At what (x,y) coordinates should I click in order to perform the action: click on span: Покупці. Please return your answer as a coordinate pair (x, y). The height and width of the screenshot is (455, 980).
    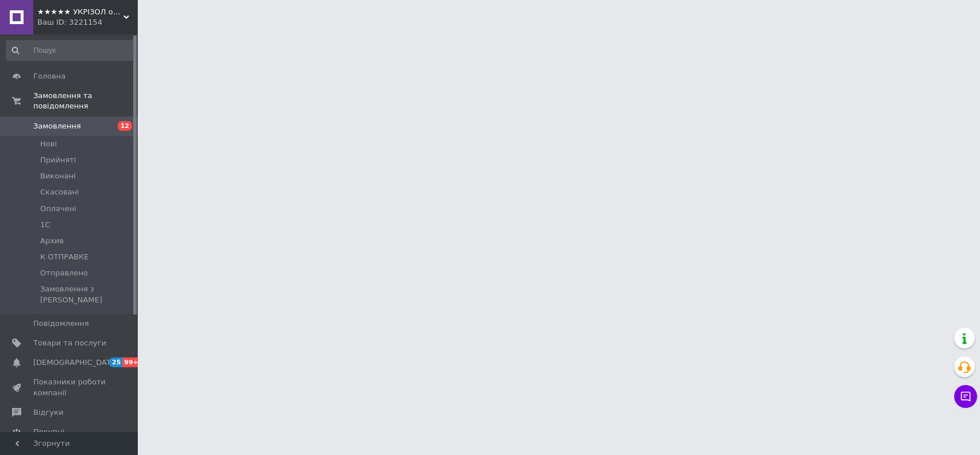
    Looking at the image, I should click on (49, 432).